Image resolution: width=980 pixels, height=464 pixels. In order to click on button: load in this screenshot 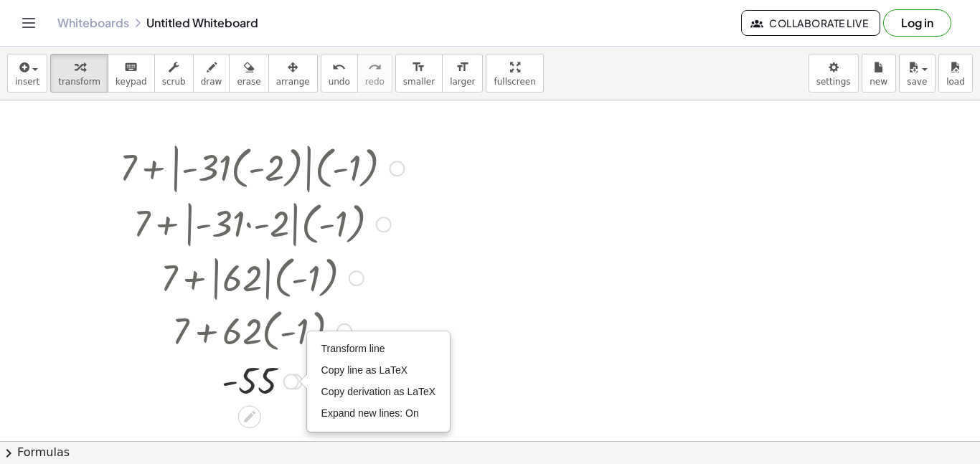, I will do `click(956, 73)`.